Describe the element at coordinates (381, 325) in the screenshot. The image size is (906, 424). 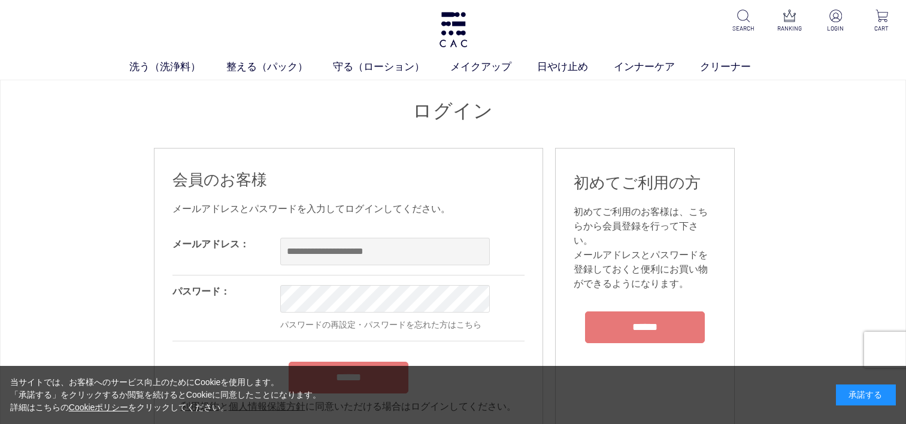
I see `a: パスワードの再設定・パスワードを忘れた方はこちら` at that location.